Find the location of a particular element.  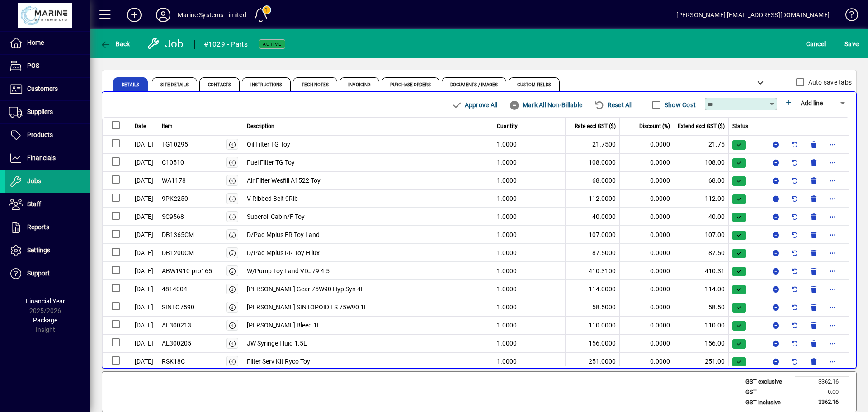

a: Support is located at coordinates (47, 273).